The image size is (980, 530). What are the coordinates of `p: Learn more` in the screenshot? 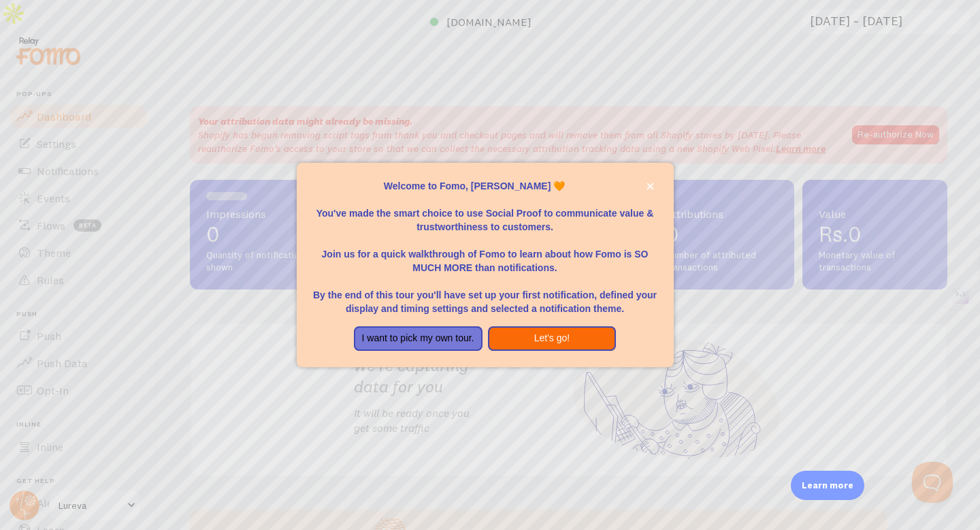 It's located at (828, 484).